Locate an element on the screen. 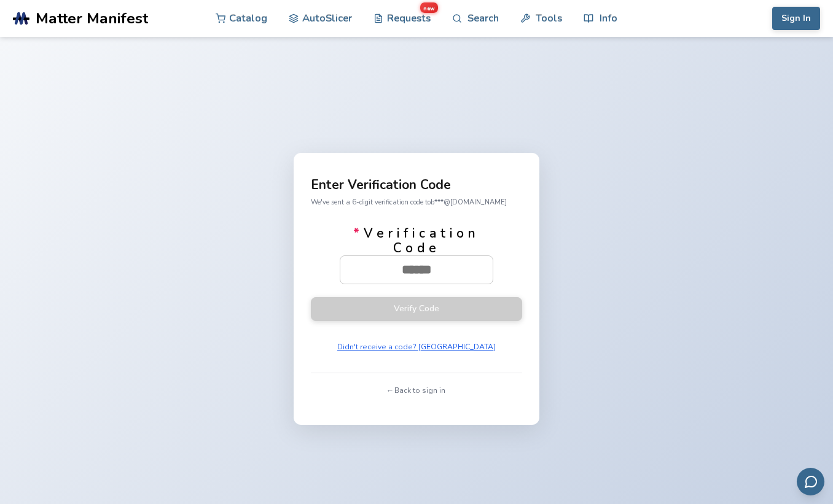  button: Send feedback via email is located at coordinates (810, 481).